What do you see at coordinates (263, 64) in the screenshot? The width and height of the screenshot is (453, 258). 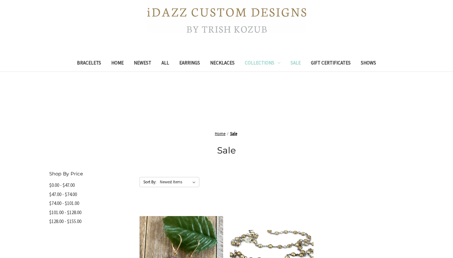 I see `a: Collections` at bounding box center [263, 64].